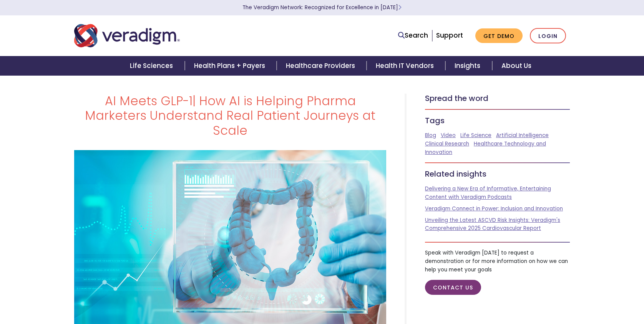 The image size is (644, 324). Describe the element at coordinates (517, 66) in the screenshot. I see `a: About Us` at that location.